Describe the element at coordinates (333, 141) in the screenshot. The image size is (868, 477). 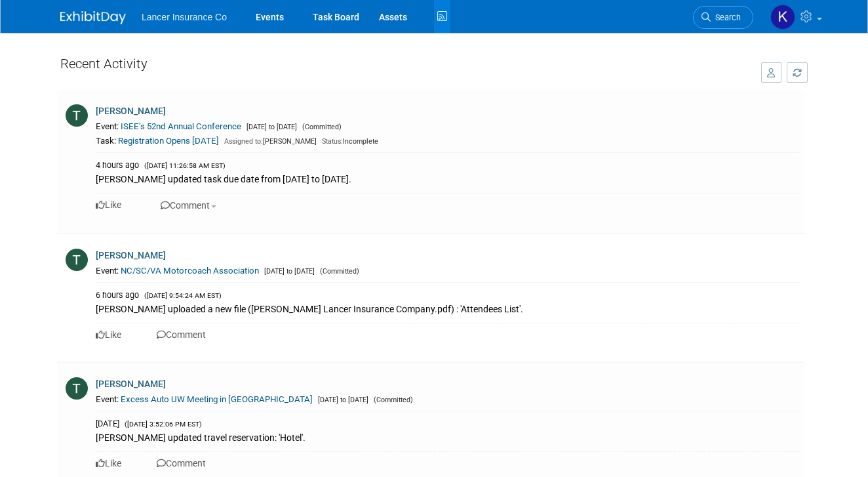
I see `span: Status:` at that location.